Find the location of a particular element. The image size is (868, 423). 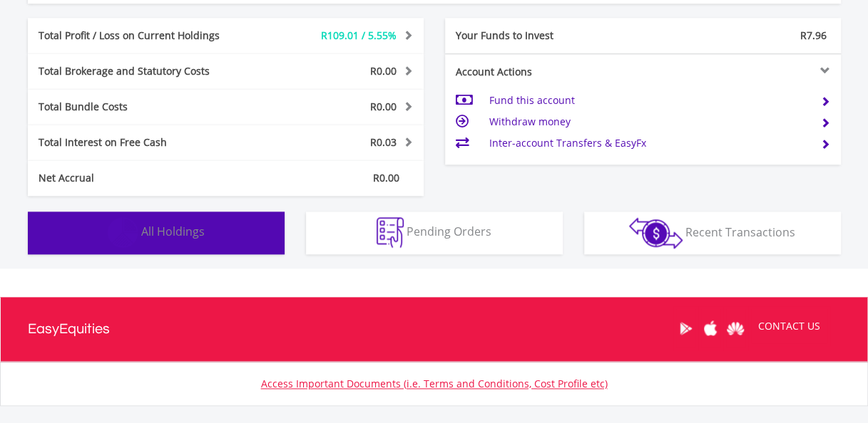

span: Pending Orders is located at coordinates (449, 232).